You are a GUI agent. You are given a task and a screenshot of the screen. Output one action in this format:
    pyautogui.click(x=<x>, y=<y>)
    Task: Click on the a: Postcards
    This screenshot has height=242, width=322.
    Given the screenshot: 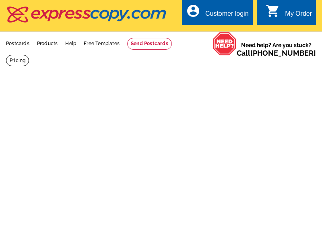 What is the action you would take?
    pyautogui.click(x=18, y=44)
    